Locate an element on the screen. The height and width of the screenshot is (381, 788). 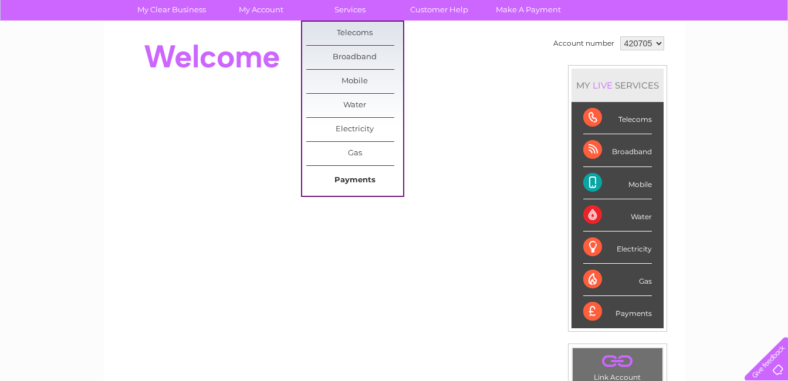
a: Electricity is located at coordinates (354, 130).